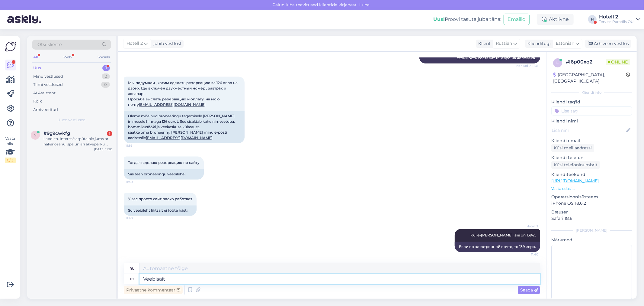 The image size is (644, 306). What do you see at coordinates (592, 219) in the screenshot?
I see `p: Safari 18.6` at bounding box center [592, 219].